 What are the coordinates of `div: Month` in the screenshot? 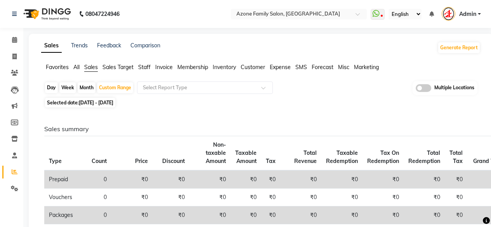 It's located at (87, 88).